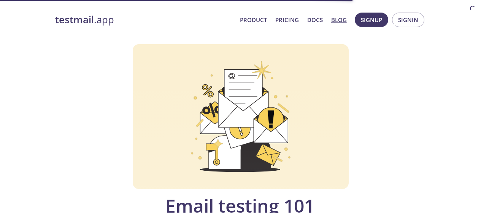 Image resolution: width=481 pixels, height=213 pixels. What do you see at coordinates (372, 20) in the screenshot?
I see `span: Signup` at bounding box center [372, 20].